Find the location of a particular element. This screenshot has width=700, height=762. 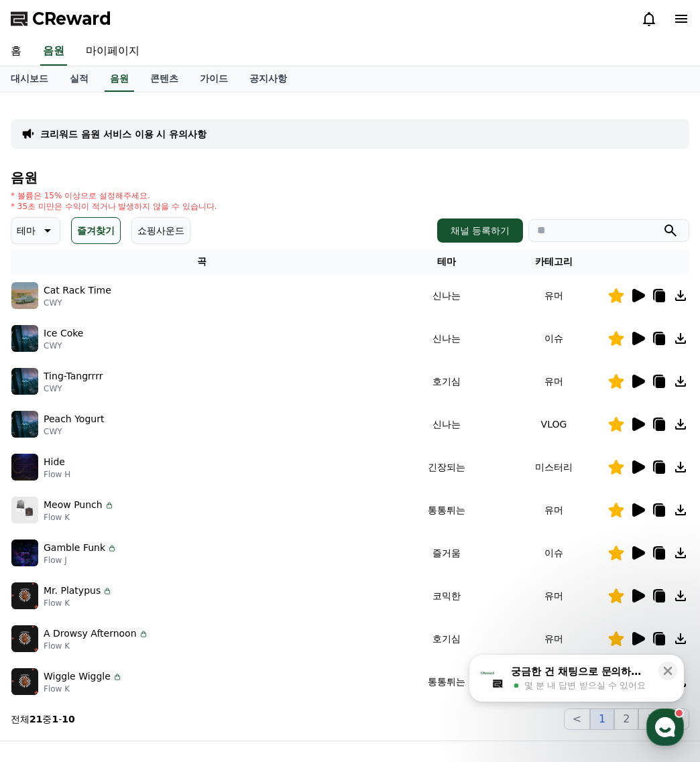

span: 대화 is located at coordinates (131, 451).